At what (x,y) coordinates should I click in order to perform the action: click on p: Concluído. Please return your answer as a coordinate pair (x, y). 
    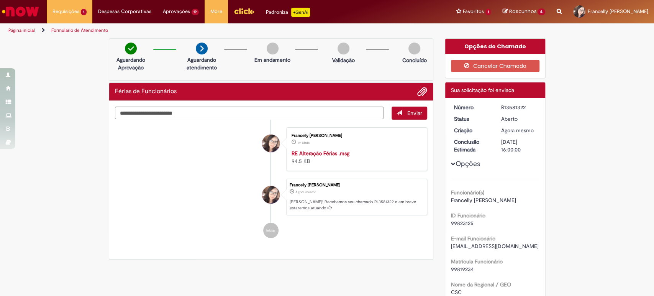
    Looking at the image, I should click on (414, 60).